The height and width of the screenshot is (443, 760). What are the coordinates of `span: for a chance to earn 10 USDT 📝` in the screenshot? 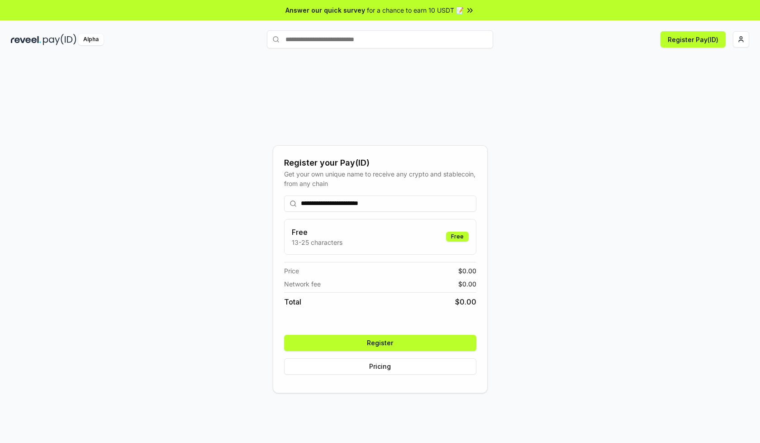 It's located at (416, 10).